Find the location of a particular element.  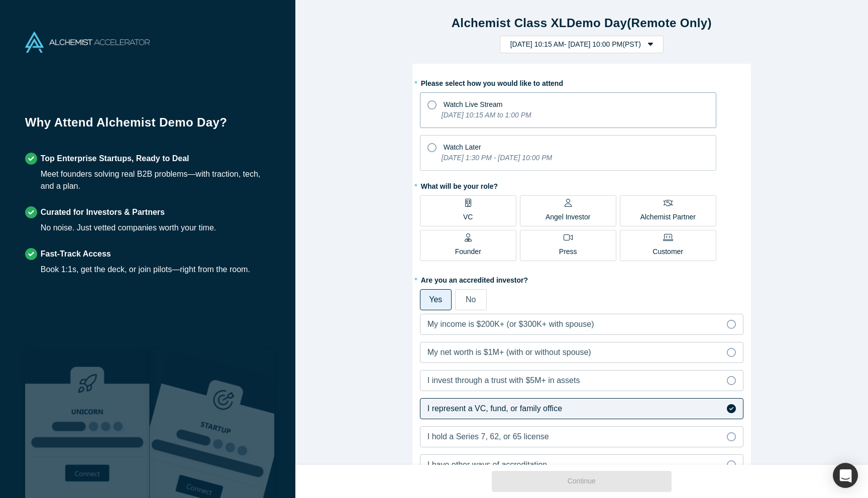

span: No is located at coordinates (470, 300).